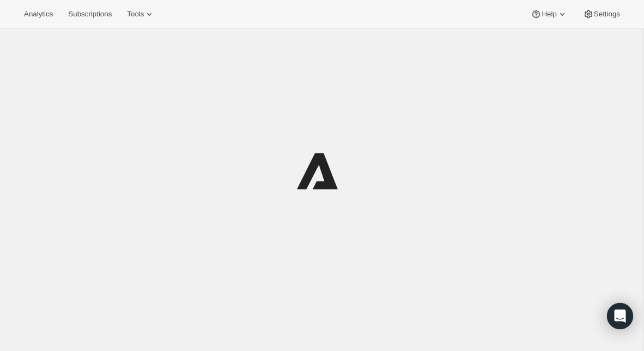 This screenshot has height=351, width=644. Describe the element at coordinates (607, 15) in the screenshot. I see `span: Settings` at that location.